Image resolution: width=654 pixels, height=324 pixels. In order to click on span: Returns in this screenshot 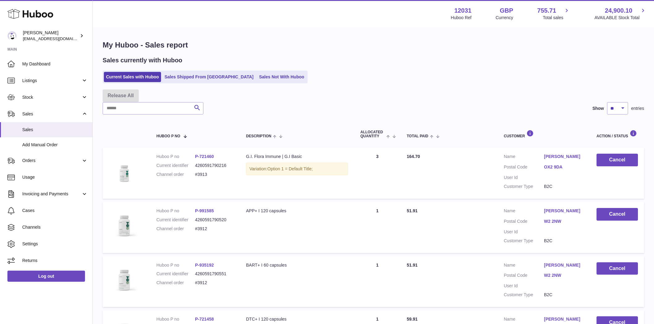, I will do `click(55, 261)`.